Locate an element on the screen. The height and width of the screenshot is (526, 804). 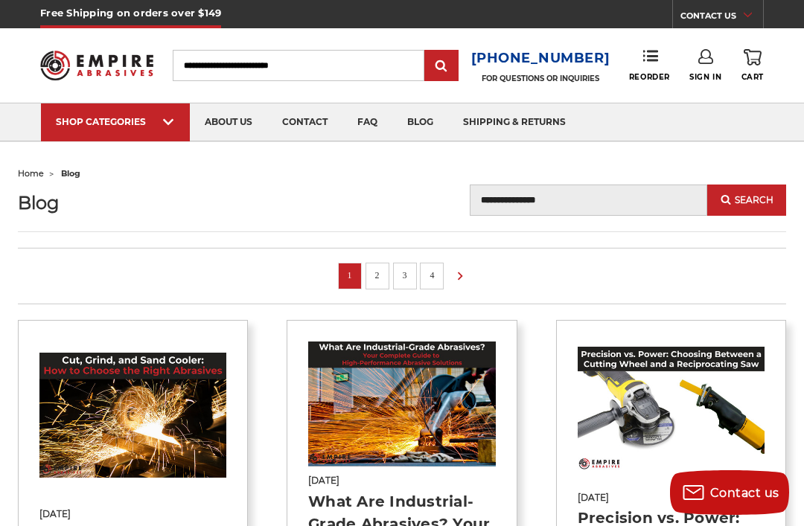
img: Empire Abrasives is located at coordinates (97, 65).